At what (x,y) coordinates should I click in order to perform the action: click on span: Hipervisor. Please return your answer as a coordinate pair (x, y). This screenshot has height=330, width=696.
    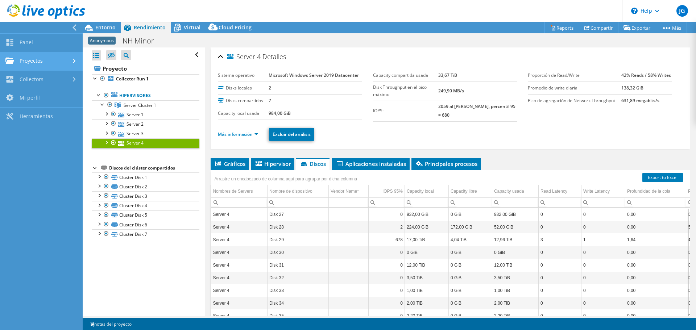
    Looking at the image, I should click on (273, 164).